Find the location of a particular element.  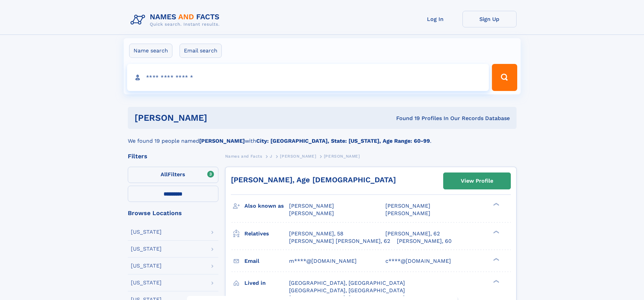

h3: Email is located at coordinates (267, 261).